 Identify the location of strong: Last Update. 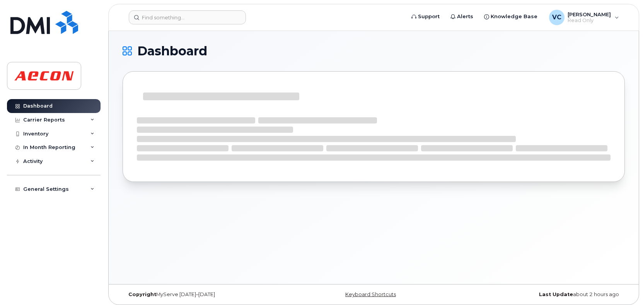
(556, 294).